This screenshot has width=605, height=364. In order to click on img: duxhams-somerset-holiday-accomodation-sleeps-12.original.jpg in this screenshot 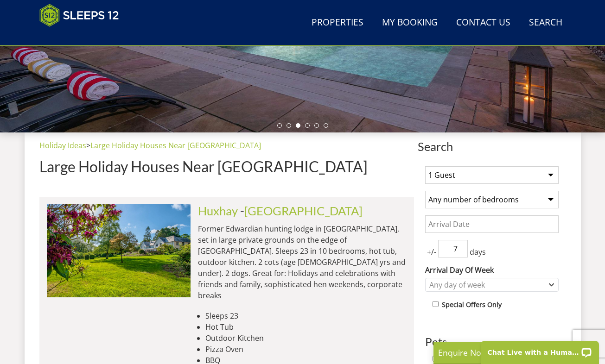, I will do `click(119, 251)`.